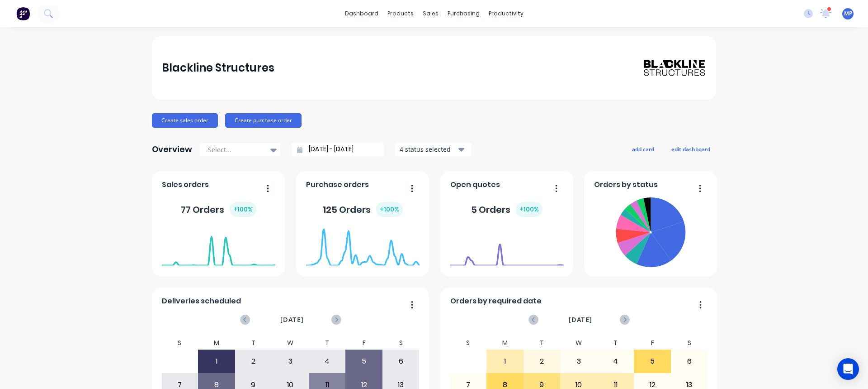  Describe the element at coordinates (337, 184) in the screenshot. I see `span: Purchase orders` at that location.